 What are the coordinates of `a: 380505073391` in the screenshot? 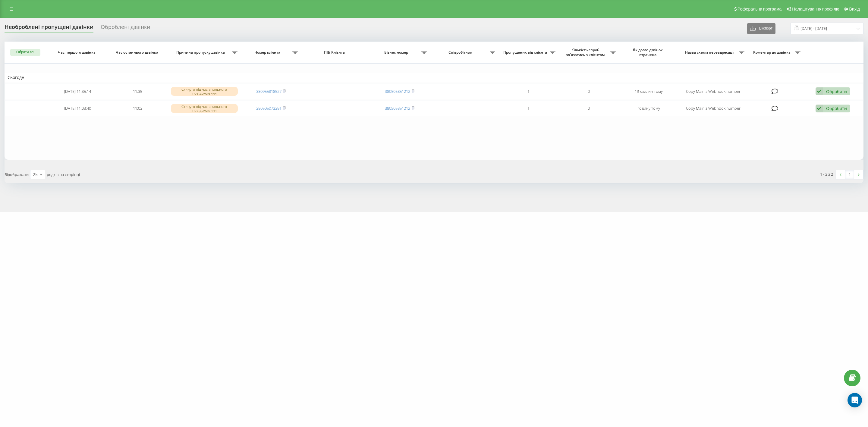 It's located at (268, 108).